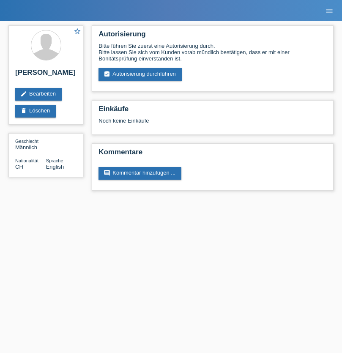  I want to click on a: assignment_turned_inAutorisierung durchführen, so click(140, 74).